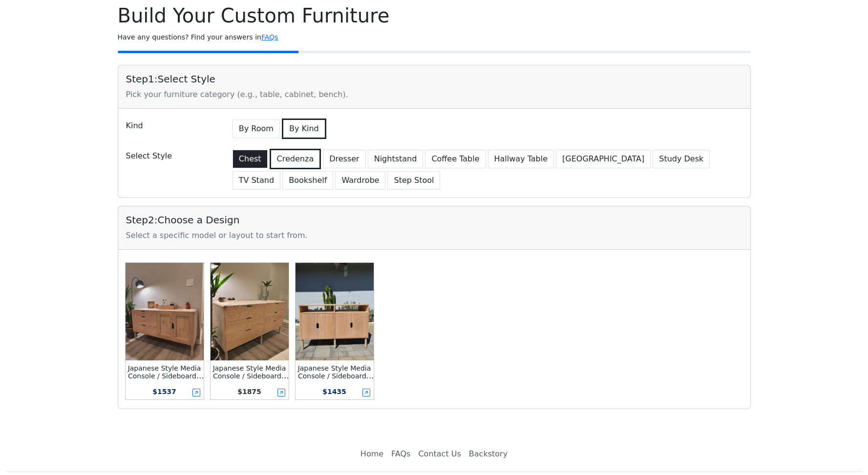 The height and width of the screenshot is (475, 868). I want to click on a: Home, so click(372, 454).